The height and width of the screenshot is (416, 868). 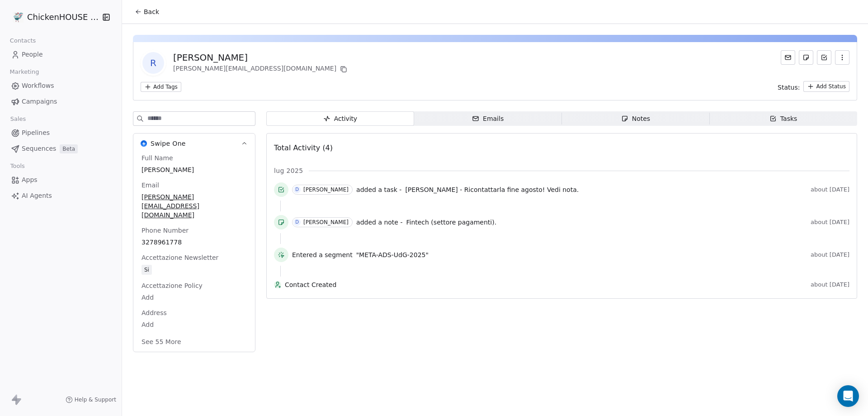 What do you see at coordinates (194, 252) in the screenshot?
I see `div: Swipe OneSwipe One` at bounding box center [194, 252].